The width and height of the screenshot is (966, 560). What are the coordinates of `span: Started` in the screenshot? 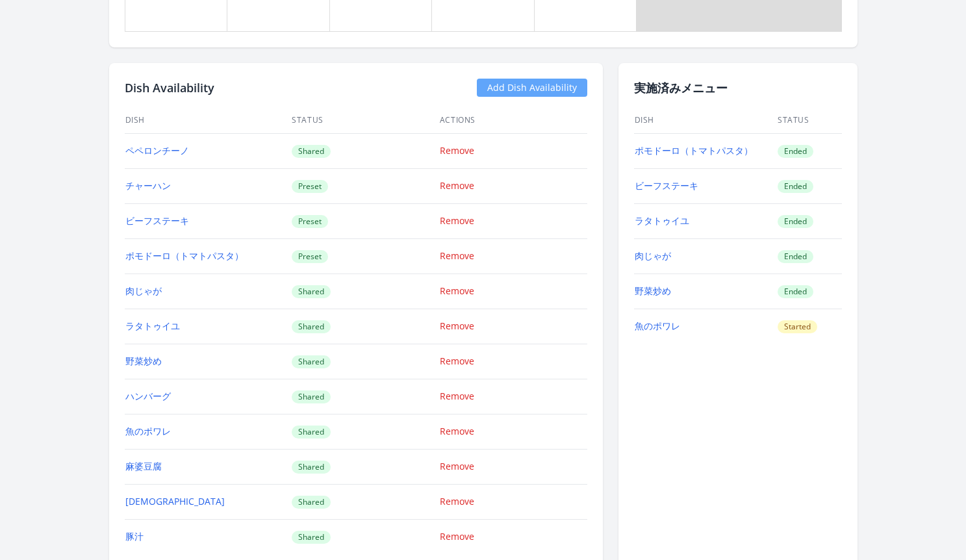 It's located at (797, 327).